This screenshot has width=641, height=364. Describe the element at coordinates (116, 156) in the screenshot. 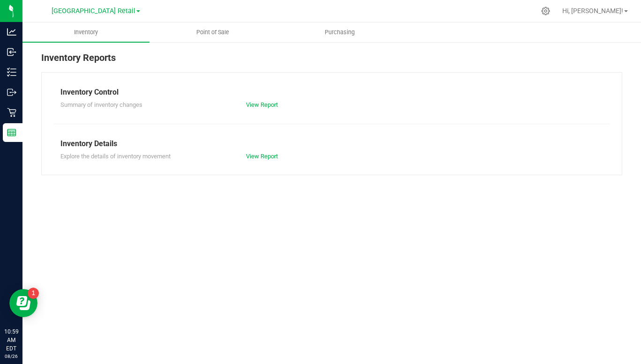

I see `span: Explore the details of inventory movement` at that location.